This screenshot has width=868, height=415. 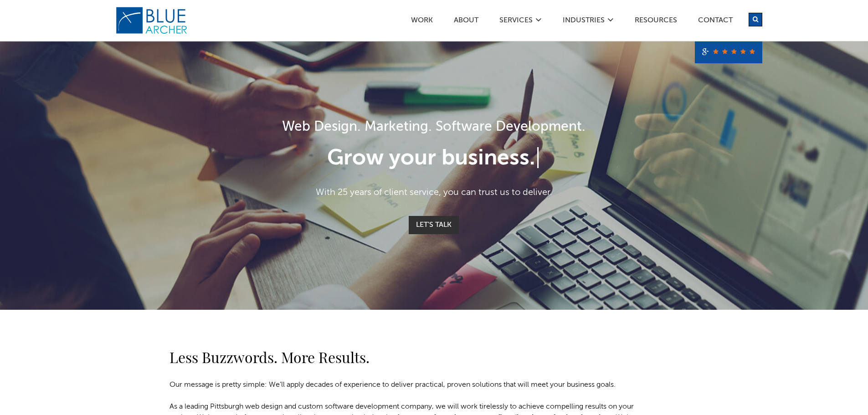 What do you see at coordinates (434, 225) in the screenshot?
I see `a: Let's Talk` at bounding box center [434, 225].